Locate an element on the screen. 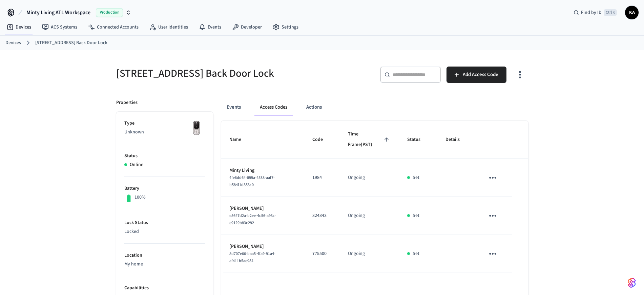 This screenshot has width=644, height=295. span: KA is located at coordinates (632, 12).